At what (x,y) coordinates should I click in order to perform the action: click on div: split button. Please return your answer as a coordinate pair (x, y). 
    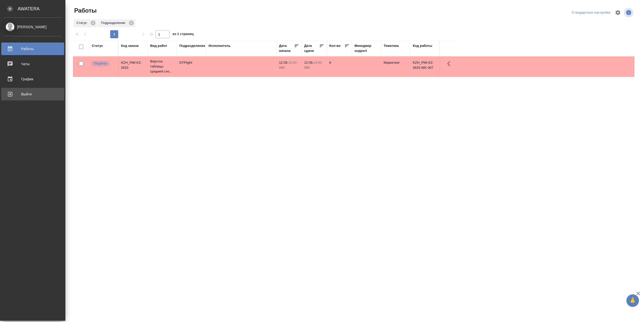
    Looking at the image, I should click on (591, 12).